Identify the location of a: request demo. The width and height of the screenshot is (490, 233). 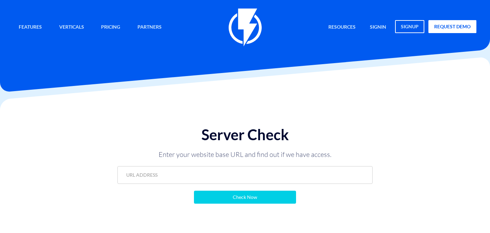
(453, 27).